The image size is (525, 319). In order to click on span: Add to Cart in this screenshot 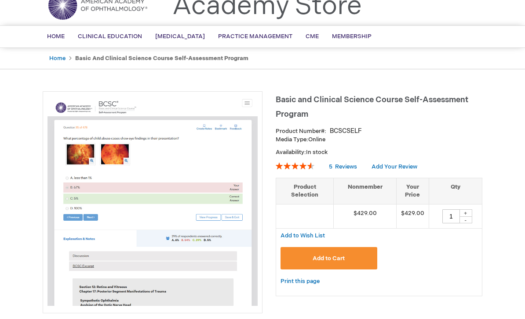, I will do `click(328, 259)`.